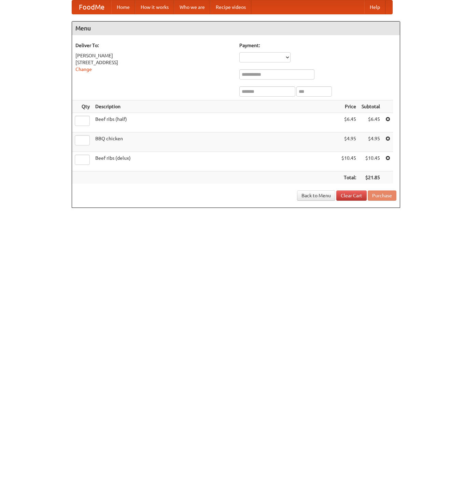 The width and height of the screenshot is (464, 483). What do you see at coordinates (382, 196) in the screenshot?
I see `button: Purchase` at bounding box center [382, 196].